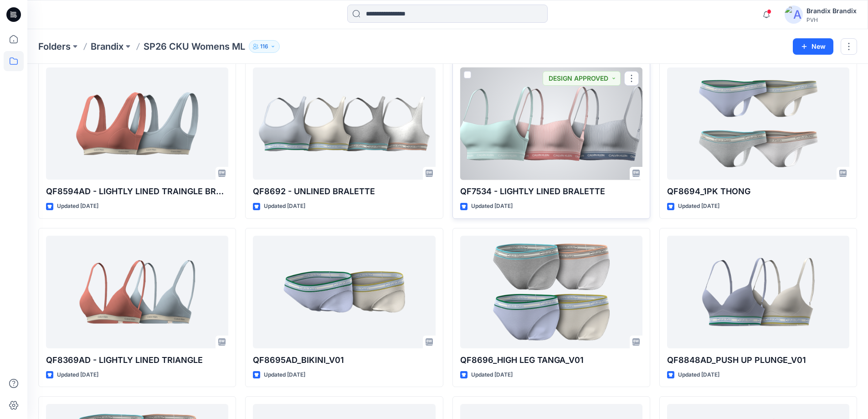 This screenshot has height=419, width=868. What do you see at coordinates (137, 292) in the screenshot?
I see `a: QF8369AD - LIGHTLY LINED TRIANGLE` at bounding box center [137, 292].